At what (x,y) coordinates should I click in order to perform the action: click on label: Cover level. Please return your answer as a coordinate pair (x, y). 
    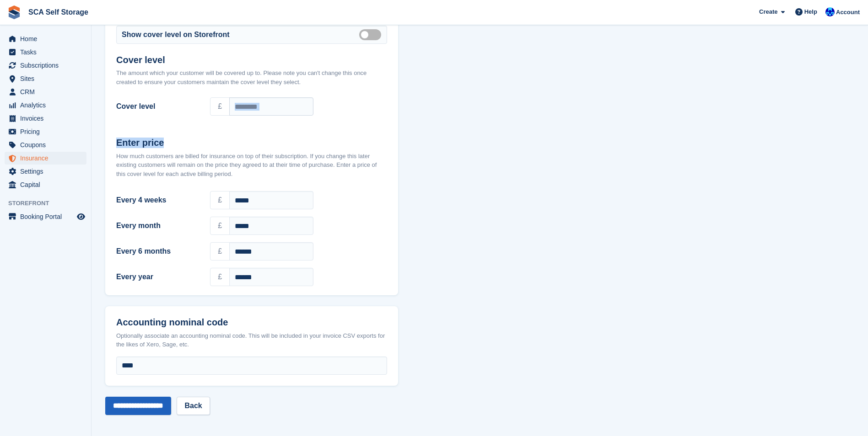
    Looking at the image, I should click on (158, 106).